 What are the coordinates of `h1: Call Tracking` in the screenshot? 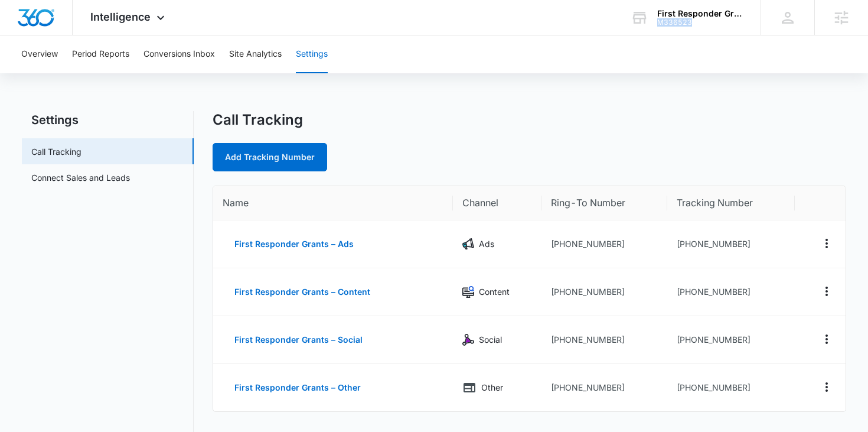 It's located at (258, 120).